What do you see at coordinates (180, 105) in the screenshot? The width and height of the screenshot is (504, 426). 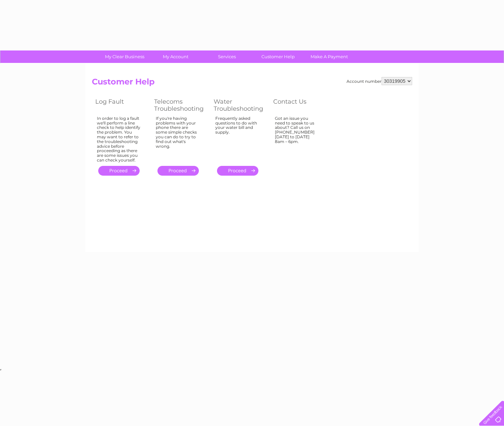 I see `th: Telecoms Troubleshooting` at bounding box center [180, 105].